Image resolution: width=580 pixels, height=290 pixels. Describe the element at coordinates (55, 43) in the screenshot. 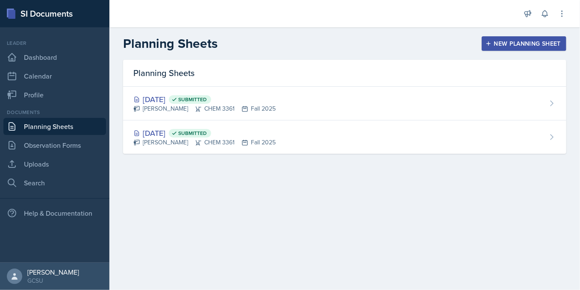

I see `div: Leader` at that location.